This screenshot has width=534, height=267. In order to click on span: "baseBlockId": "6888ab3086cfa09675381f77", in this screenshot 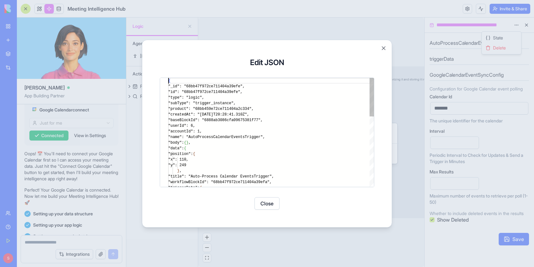, I will do `click(215, 120)`.